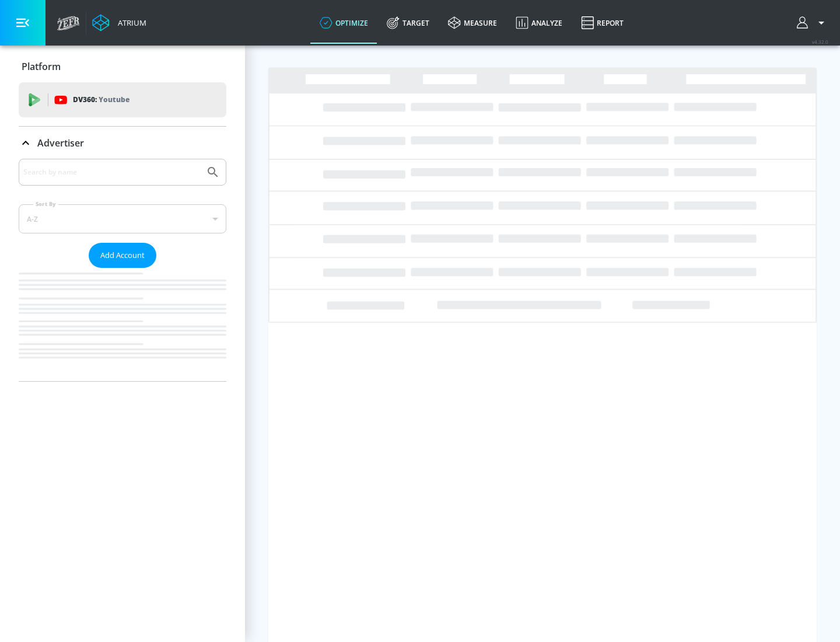 This screenshot has height=642, width=840. I want to click on span: v 4.32.0, so click(820, 41).